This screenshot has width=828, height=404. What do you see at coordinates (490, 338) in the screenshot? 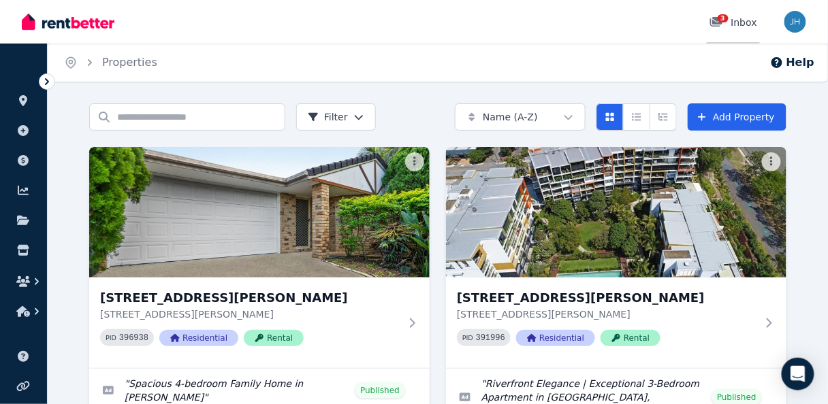
I see `code: 391996` at bounding box center [490, 338].